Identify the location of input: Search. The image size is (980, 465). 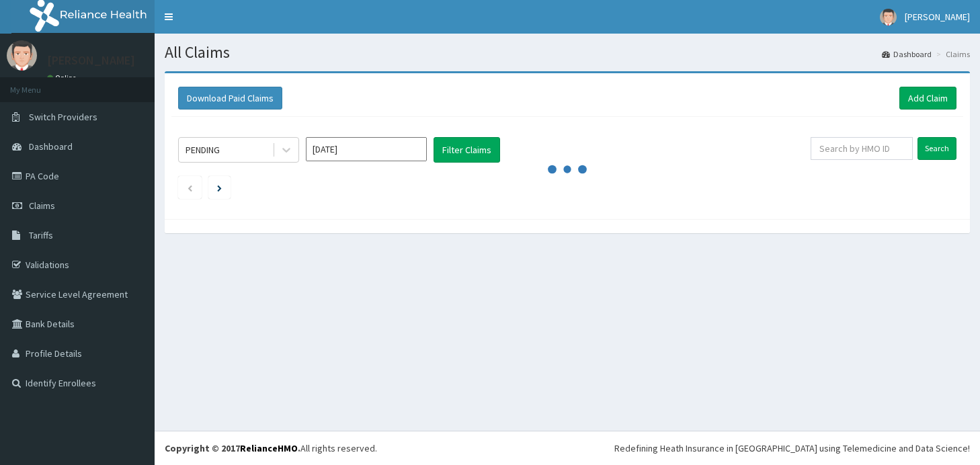
(937, 149).